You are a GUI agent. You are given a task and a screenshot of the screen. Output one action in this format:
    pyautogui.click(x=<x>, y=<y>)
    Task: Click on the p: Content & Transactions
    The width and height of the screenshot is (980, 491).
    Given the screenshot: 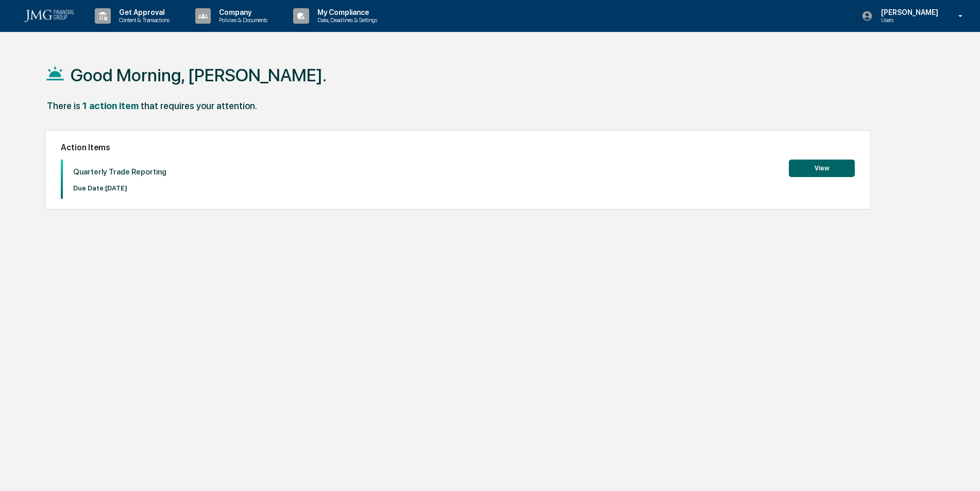 What is the action you would take?
    pyautogui.click(x=142, y=20)
    